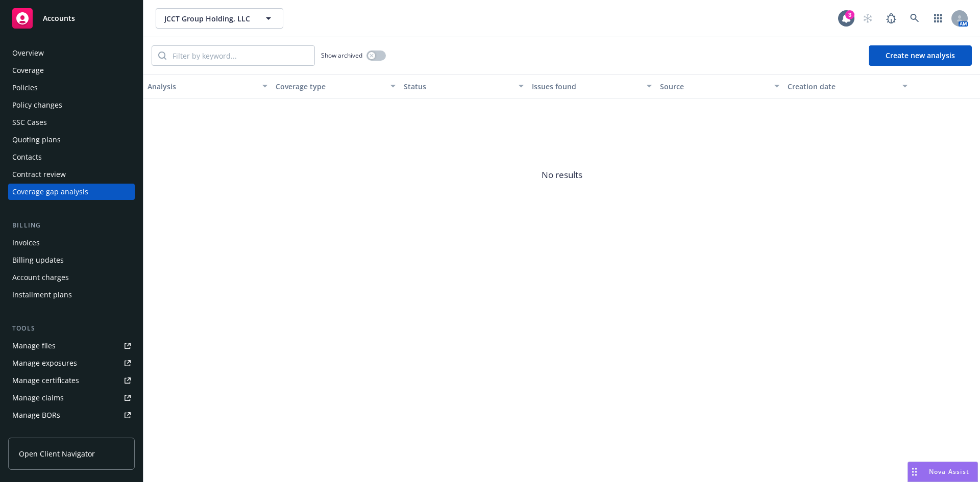 The image size is (980, 482). I want to click on a: Invoices, so click(72, 243).